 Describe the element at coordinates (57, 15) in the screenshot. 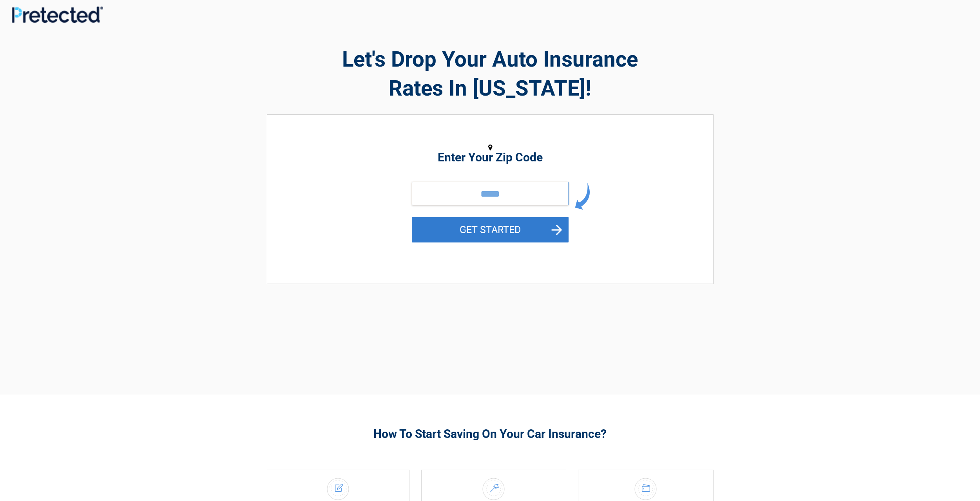

I see `img: Main Logo` at that location.